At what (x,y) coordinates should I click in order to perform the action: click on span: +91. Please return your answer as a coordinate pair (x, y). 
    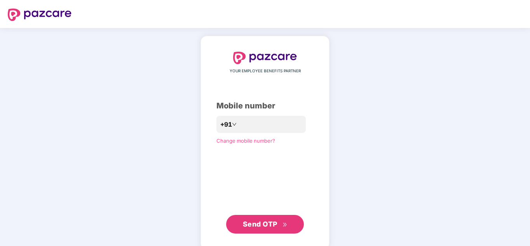
    Looking at the image, I should click on (226, 124).